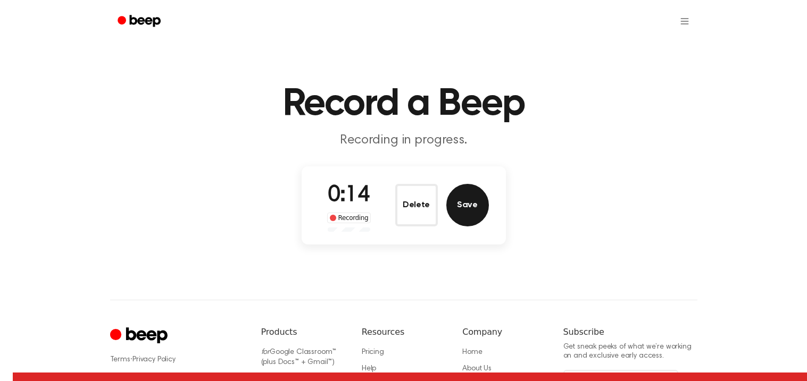 The image size is (807, 381). I want to click on a: Help, so click(369, 369).